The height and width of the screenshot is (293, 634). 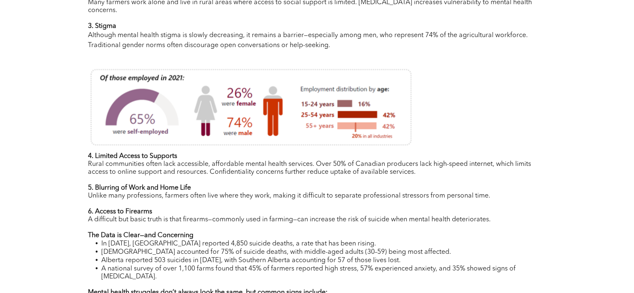 What do you see at coordinates (120, 212) in the screenshot?
I see `strong: 6. Access to Firearms` at bounding box center [120, 212].